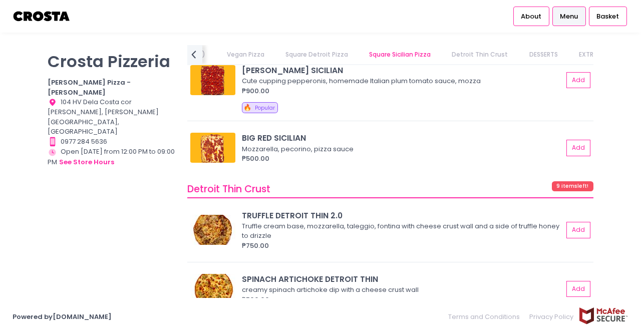  What do you see at coordinates (402, 91) in the screenshot?
I see `div: ₱900.00` at bounding box center [402, 91].